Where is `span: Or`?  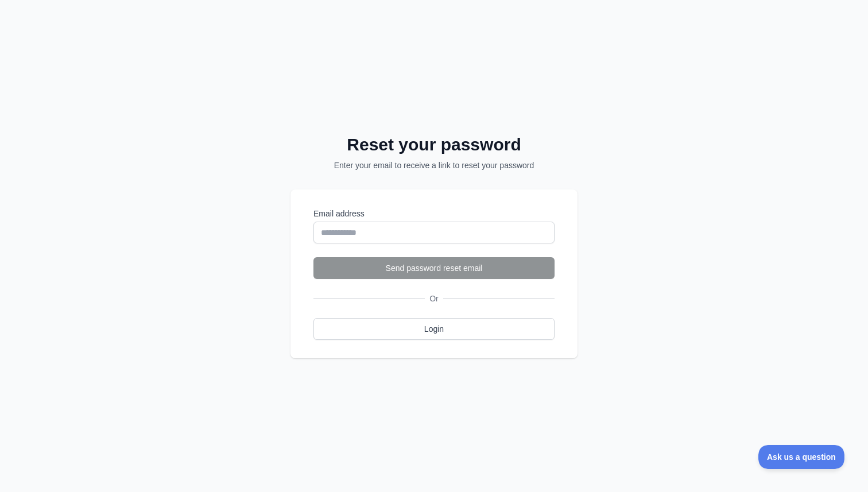
span: Or is located at coordinates (434, 298).